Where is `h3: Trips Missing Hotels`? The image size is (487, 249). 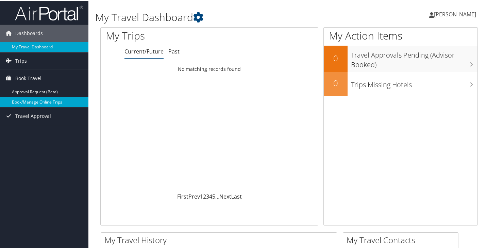 h3: Trips Missing Hotels is located at coordinates (414, 82).